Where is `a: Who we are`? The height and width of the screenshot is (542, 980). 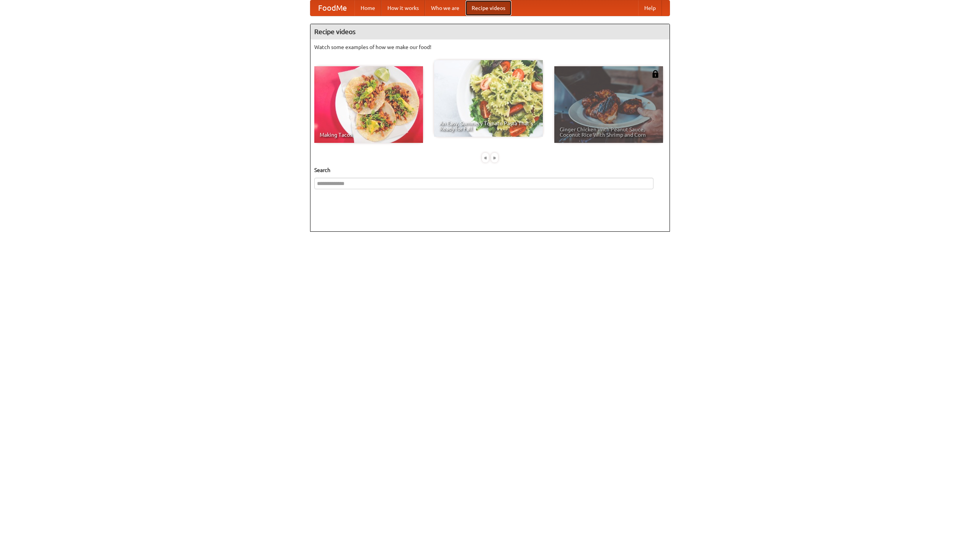 a: Who we are is located at coordinates (446, 8).